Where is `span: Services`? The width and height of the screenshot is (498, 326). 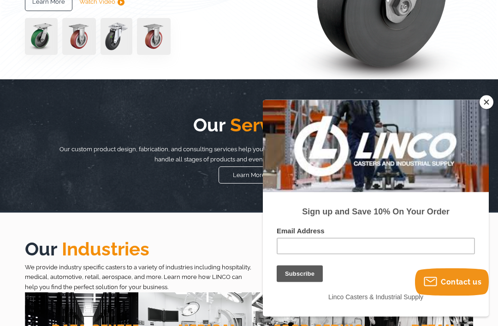 span: Services is located at coordinates (265, 125).